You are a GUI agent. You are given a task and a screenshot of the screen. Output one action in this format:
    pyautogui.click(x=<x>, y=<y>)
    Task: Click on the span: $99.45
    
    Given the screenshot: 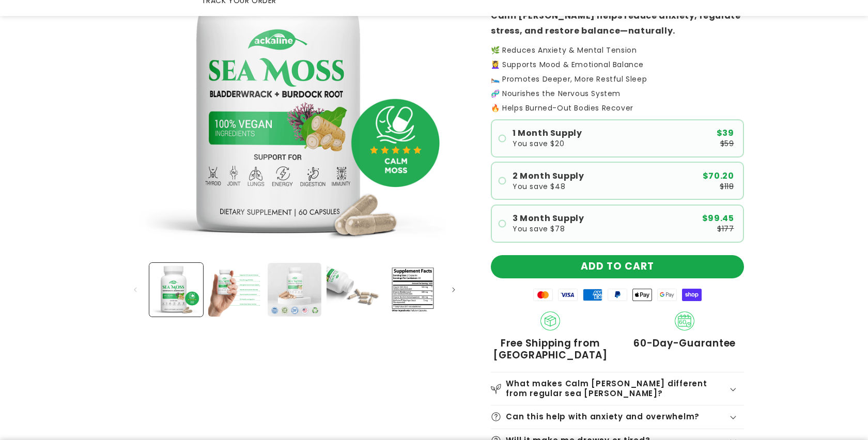 What is the action you would take?
    pyautogui.click(x=718, y=219)
    